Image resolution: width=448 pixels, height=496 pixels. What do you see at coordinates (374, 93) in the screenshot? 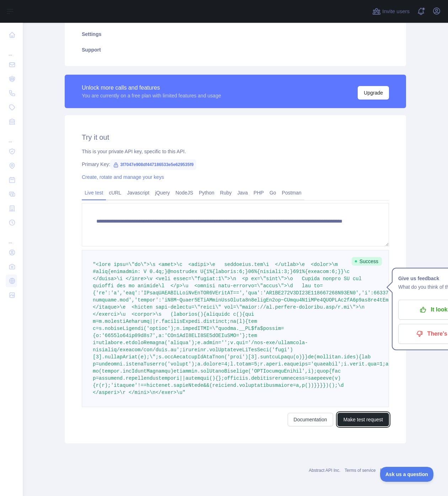
I see `button: Upgrade` at bounding box center [374, 93].